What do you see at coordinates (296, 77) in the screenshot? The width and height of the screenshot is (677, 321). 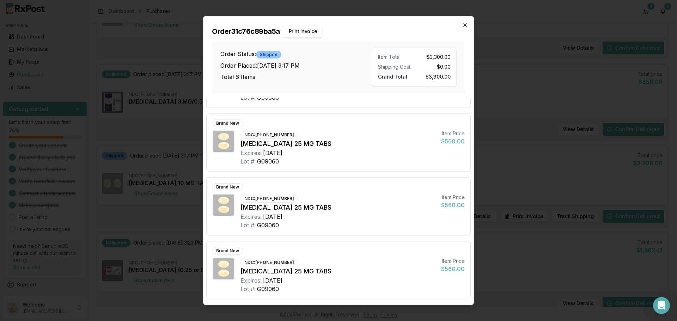 I see `h3: Total 6 Items` at bounding box center [296, 77].